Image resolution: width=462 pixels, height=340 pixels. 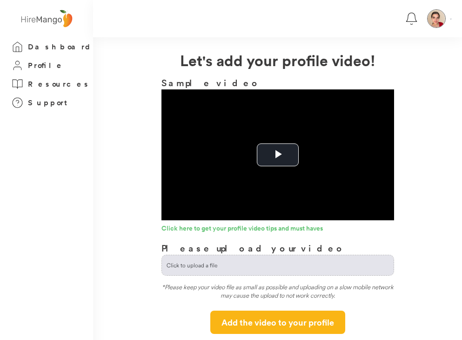 What do you see at coordinates (278, 82) in the screenshot?
I see `h3: Sample video` at bounding box center [278, 82].